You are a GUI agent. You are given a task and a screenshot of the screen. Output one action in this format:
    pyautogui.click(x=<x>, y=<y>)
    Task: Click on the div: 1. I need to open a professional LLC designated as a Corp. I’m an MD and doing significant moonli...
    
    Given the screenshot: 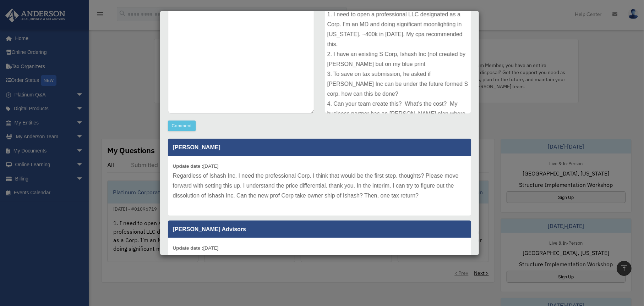 What is the action you would take?
    pyautogui.click(x=398, y=60)
    